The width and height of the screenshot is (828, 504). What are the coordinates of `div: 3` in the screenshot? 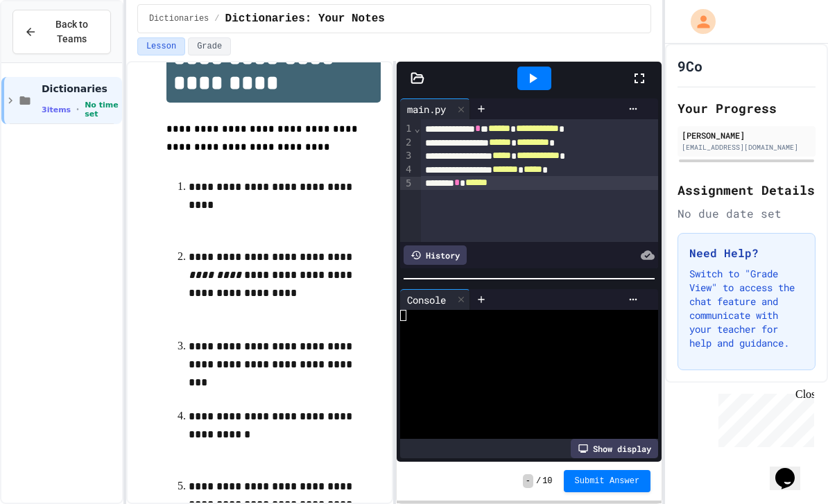 It's located at (407, 156).